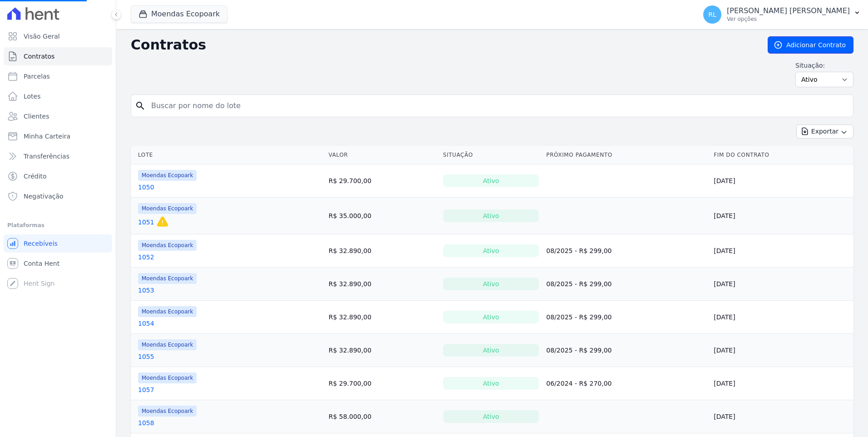  What do you see at coordinates (146, 423) in the screenshot?
I see `a: 1058` at bounding box center [146, 423].